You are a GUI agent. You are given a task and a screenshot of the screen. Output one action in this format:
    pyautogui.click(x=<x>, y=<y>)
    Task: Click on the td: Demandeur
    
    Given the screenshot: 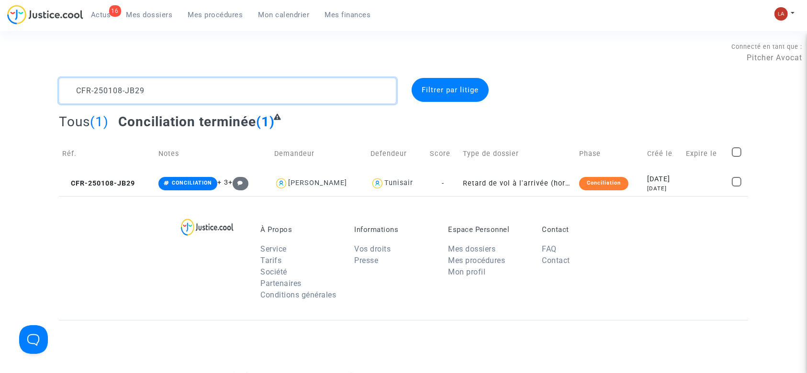 What is the action you would take?
    pyautogui.click(x=319, y=154)
    